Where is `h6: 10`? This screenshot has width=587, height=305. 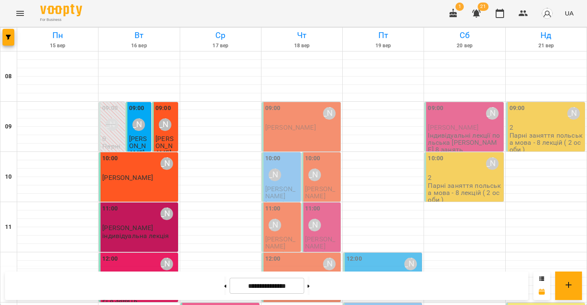
h6: 10 is located at coordinates (8, 177).